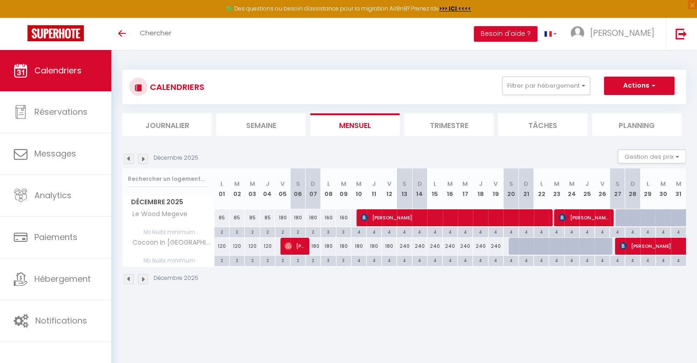 This screenshot has height=363, width=697. I want to click on span: Messages, so click(55, 153).